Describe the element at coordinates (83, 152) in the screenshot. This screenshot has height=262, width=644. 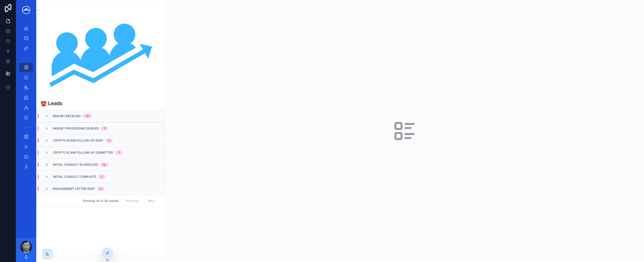
I see `span: Crypto scam follow-up submitted` at that location.